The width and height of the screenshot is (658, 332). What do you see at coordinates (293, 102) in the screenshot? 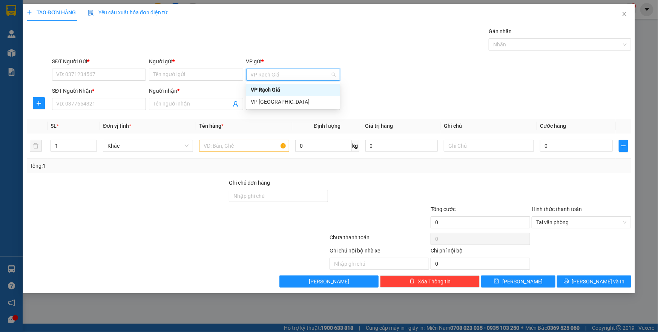
I see `div: VP Hà Tiên` at bounding box center [293, 102].